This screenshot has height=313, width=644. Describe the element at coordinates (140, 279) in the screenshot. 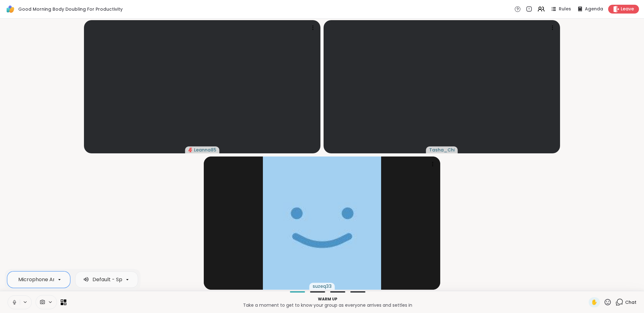

I see `div: Default - Speakers (USB Audio Device)` at that location.